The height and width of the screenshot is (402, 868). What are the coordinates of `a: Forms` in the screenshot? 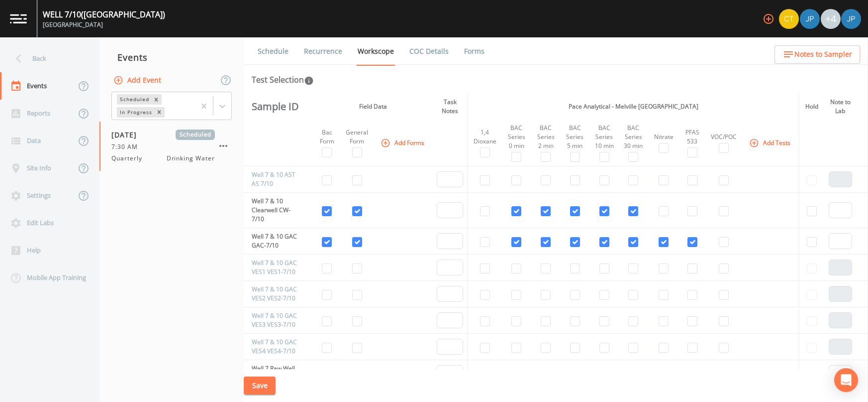 It's located at (474, 52).